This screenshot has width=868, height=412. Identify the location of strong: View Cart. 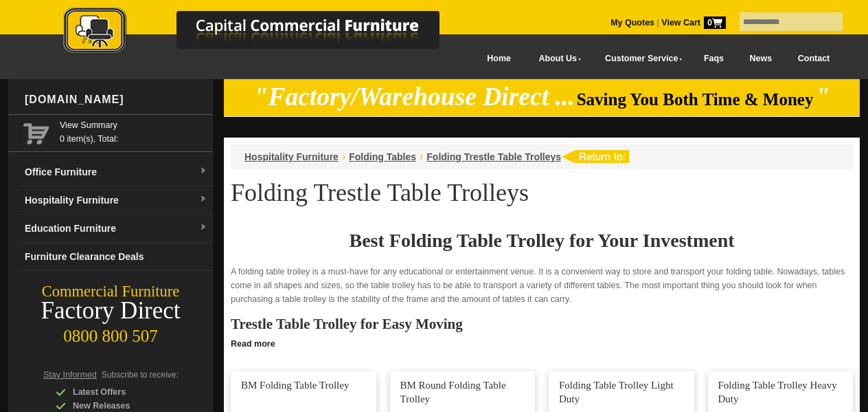
(693, 22).